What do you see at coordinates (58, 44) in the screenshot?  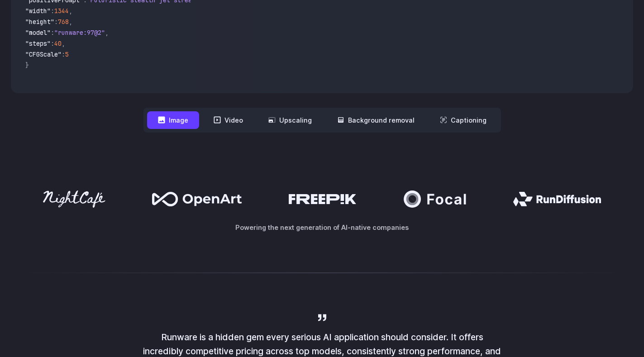 I see `span: 40` at bounding box center [58, 44].